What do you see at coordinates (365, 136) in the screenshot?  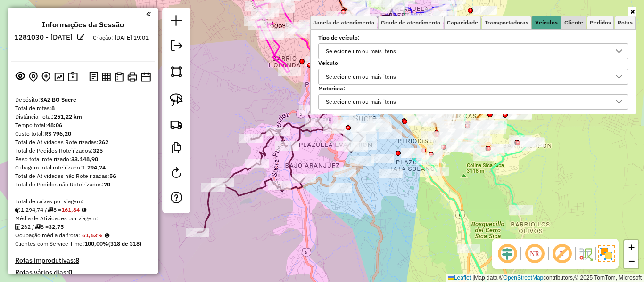 I see `div: Atividade não roteirizada - L.LA BODEGA` at bounding box center [365, 136].